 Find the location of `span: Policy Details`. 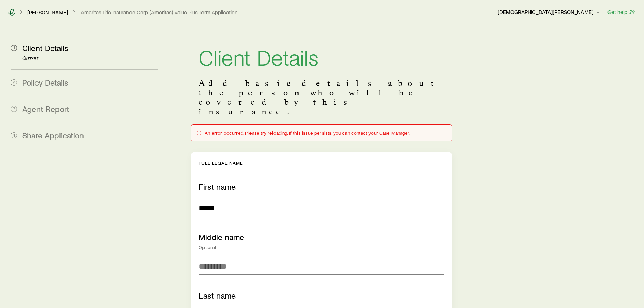

span: Policy Details is located at coordinates (45, 82).